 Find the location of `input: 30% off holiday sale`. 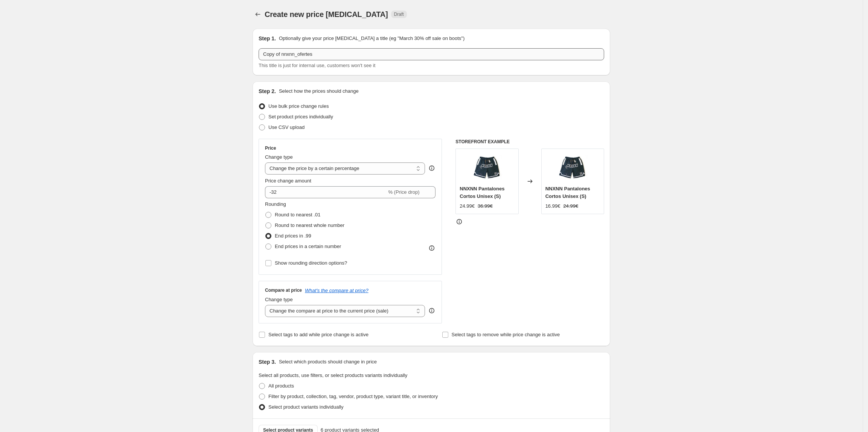

input: 30% off holiday sale is located at coordinates (432, 54).